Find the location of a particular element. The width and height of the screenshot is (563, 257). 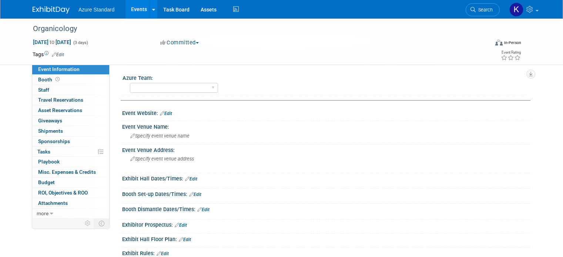

img: Format-Inperson.png is located at coordinates (499, 43).